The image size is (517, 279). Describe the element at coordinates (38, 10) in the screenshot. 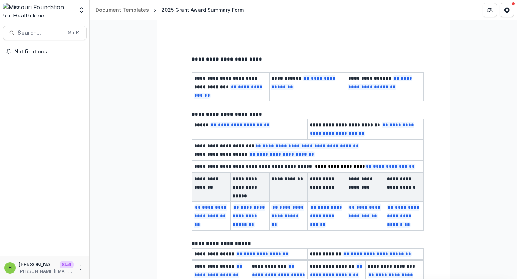

I see `img: Missouri Foundation for Health logo` at that location.